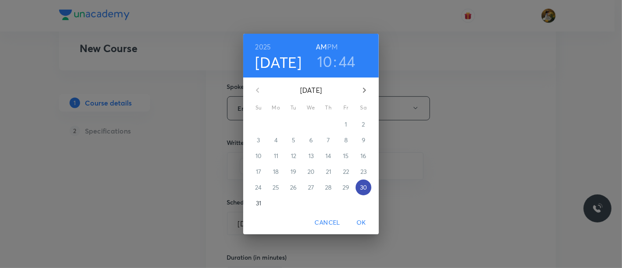 The height and width of the screenshot is (268, 622). Describe the element at coordinates (311, 108) in the screenshot. I see `span: We` at that location.